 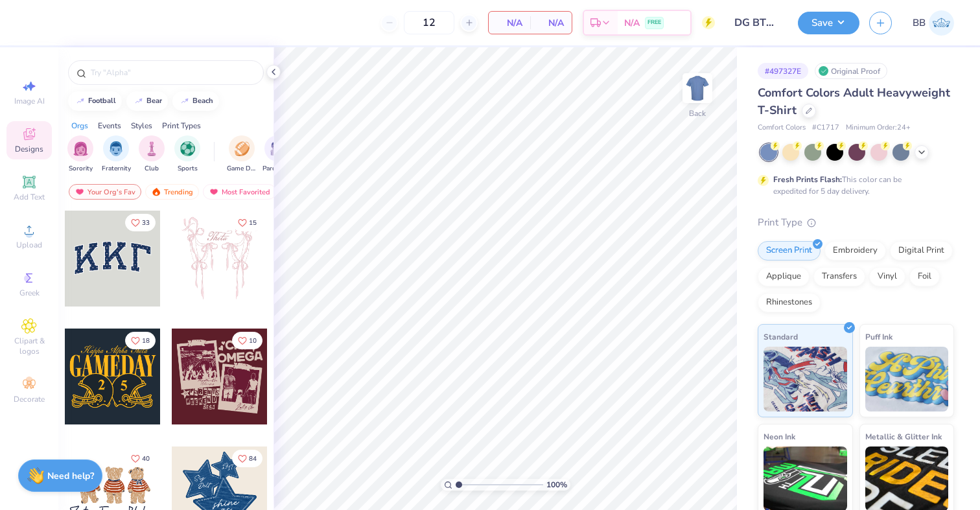 I want to click on span: Image AI, so click(x=29, y=101).